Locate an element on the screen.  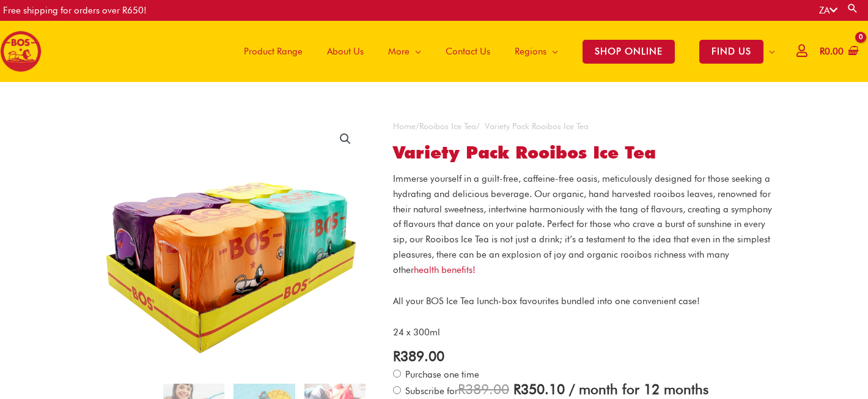
a: ZA is located at coordinates (828, 11).